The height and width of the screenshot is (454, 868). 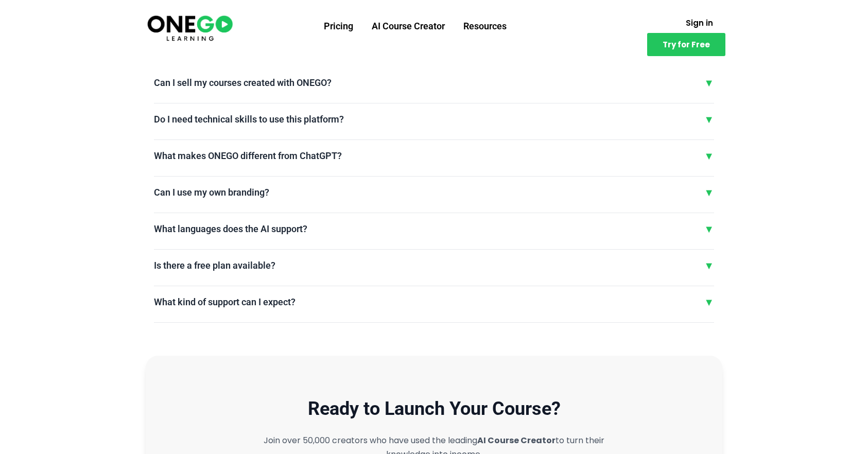 I want to click on h2: Ready to Launch Your Course?, so click(x=434, y=408).